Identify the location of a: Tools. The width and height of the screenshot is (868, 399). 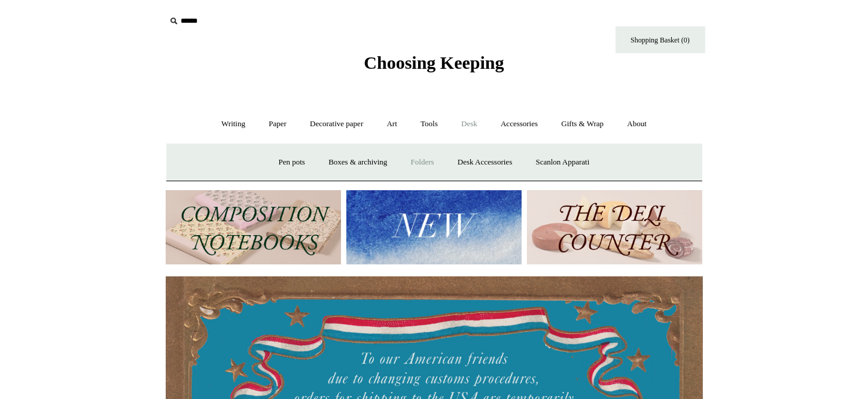
(429, 124).